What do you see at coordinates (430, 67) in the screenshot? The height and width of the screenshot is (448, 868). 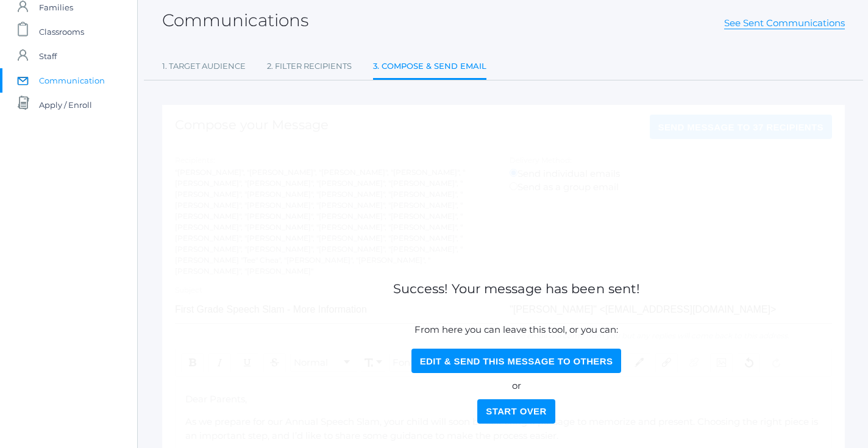 I see `a: 3. Compose & Send Email` at bounding box center [430, 67].